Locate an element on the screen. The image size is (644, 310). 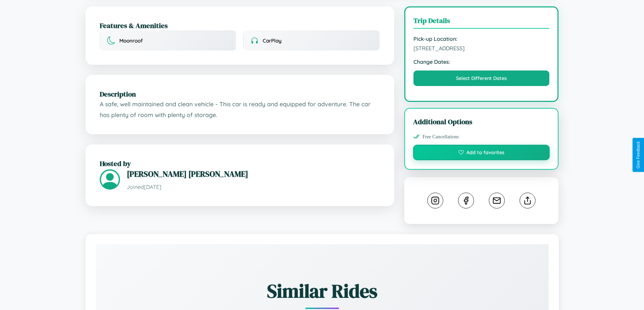
div: Give Feedback is located at coordinates (638, 155).